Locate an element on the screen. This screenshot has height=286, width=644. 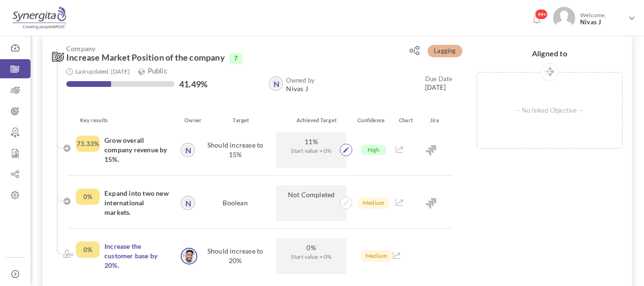
span: Lagging is located at coordinates (445, 51).